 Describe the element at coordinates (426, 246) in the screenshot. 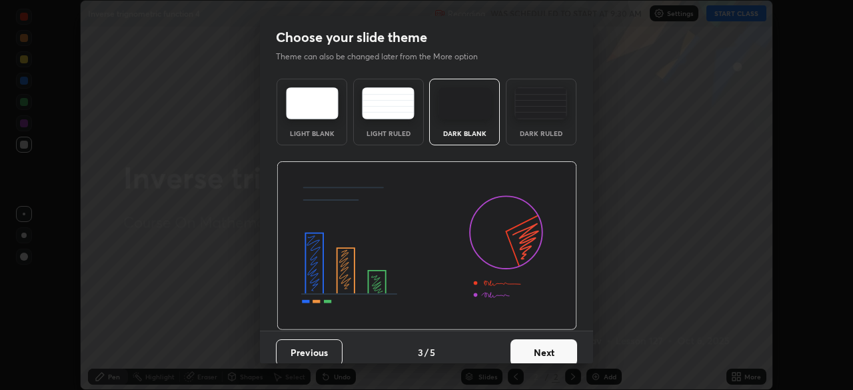

I see `img: darkThemeBanner.d06ce4a2.svg` at that location.